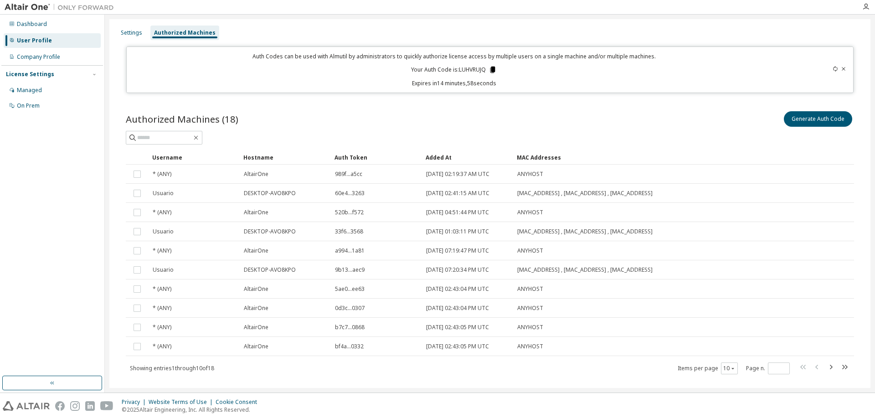  I want to click on img: youtube.svg, so click(107, 406).